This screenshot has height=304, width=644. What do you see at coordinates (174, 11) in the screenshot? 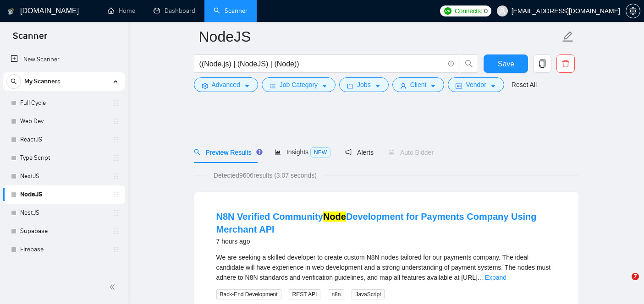
I see `a: dashboardDashboard` at bounding box center [174, 11].